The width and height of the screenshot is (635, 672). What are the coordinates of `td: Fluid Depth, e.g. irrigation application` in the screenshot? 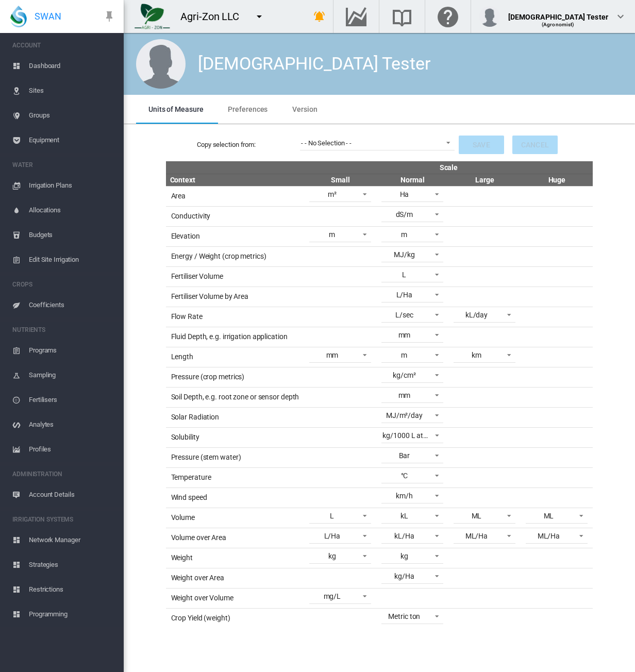 It's located at (235, 336).